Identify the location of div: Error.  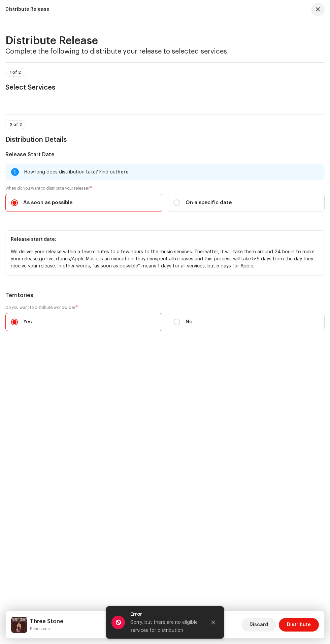
(166, 614).